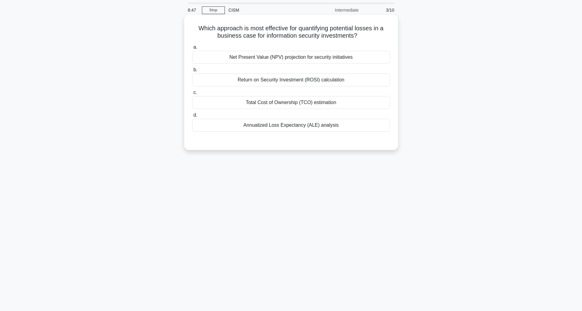 The height and width of the screenshot is (311, 582). What do you see at coordinates (267, 10) in the screenshot?
I see `div: CISM` at bounding box center [267, 10].